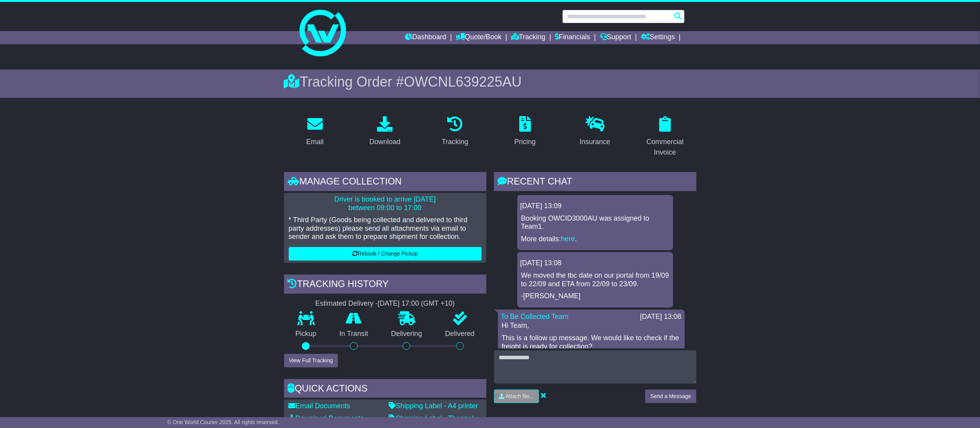 This screenshot has height=428, width=980. I want to click on button: View Full Tracking, so click(311, 360).